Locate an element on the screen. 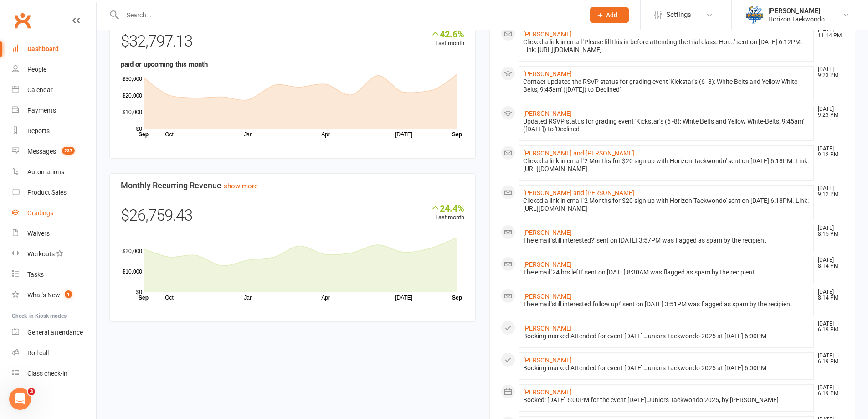 The image size is (868, 419). a: What's New1 is located at coordinates (54, 295).